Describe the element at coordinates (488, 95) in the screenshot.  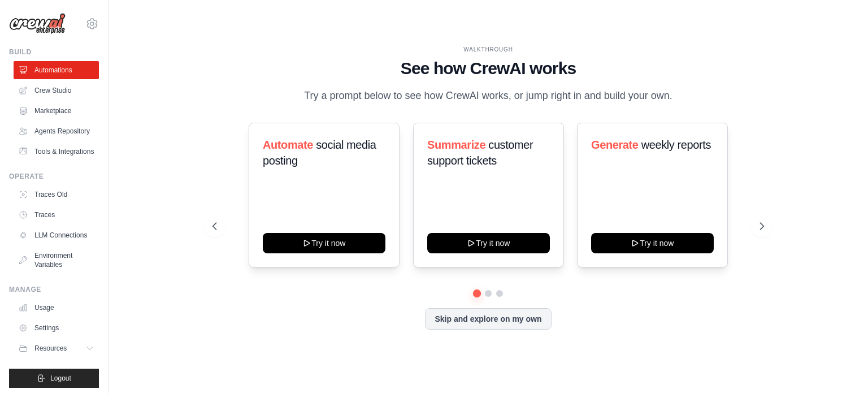
I see `p: Try a prompt below to see how CrewAI works, or jump right in and build your own.` at that location.